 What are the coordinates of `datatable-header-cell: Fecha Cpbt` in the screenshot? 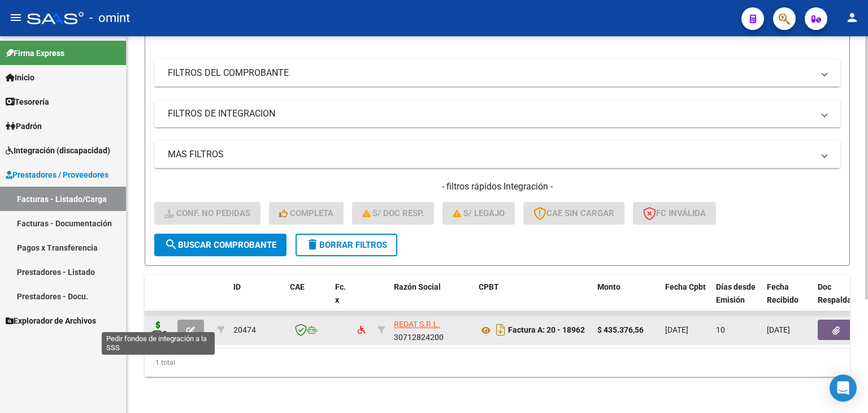 It's located at (686, 300).